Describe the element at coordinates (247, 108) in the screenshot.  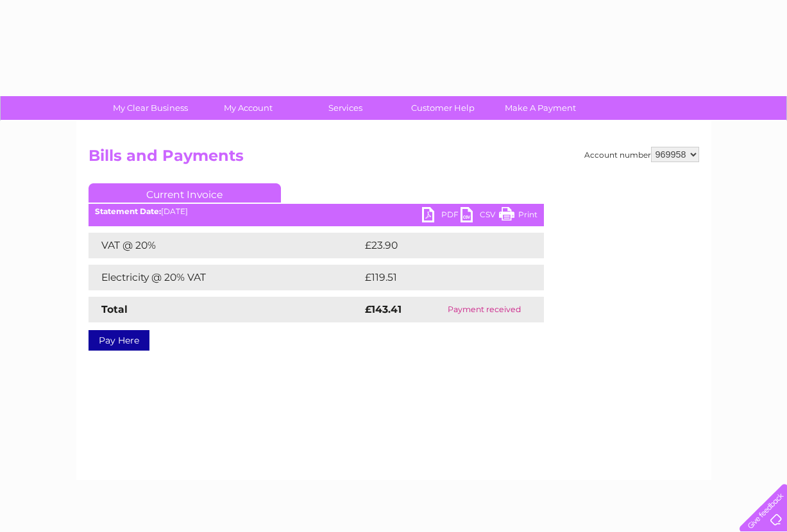
I see `a: My Account` at that location.